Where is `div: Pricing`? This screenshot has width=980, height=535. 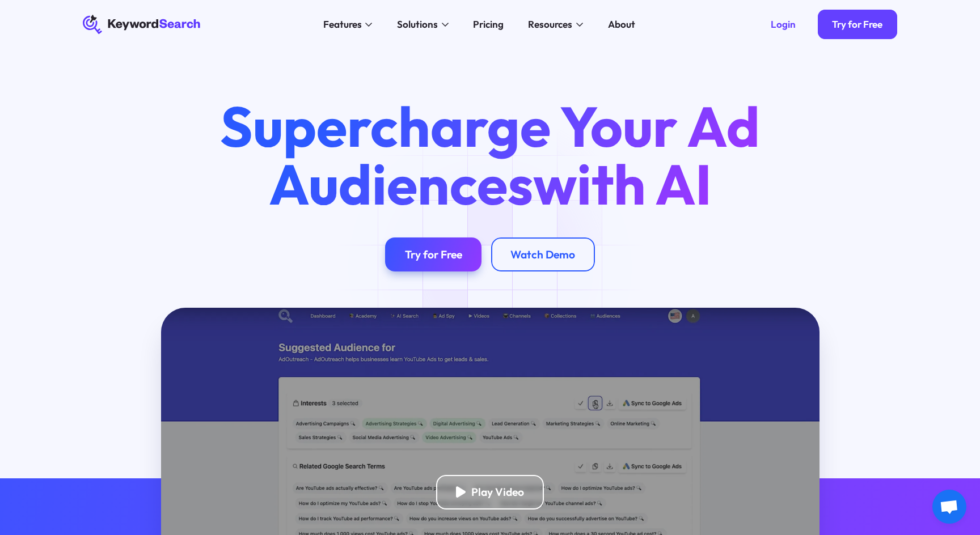 div: Pricing is located at coordinates (489, 24).